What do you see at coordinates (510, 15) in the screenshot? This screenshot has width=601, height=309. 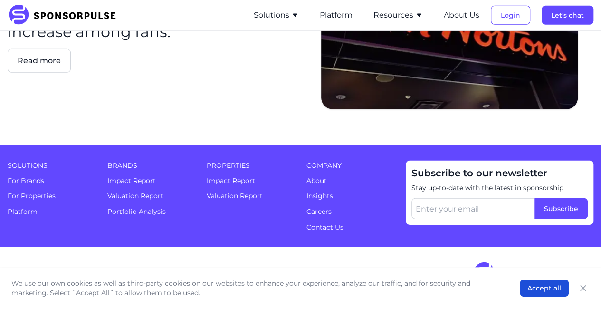 I see `a: Login` at bounding box center [510, 15].